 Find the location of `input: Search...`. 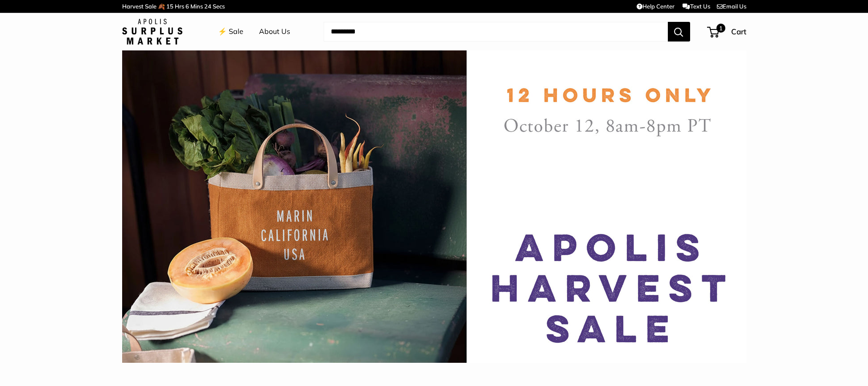

input: Search... is located at coordinates (496, 32).